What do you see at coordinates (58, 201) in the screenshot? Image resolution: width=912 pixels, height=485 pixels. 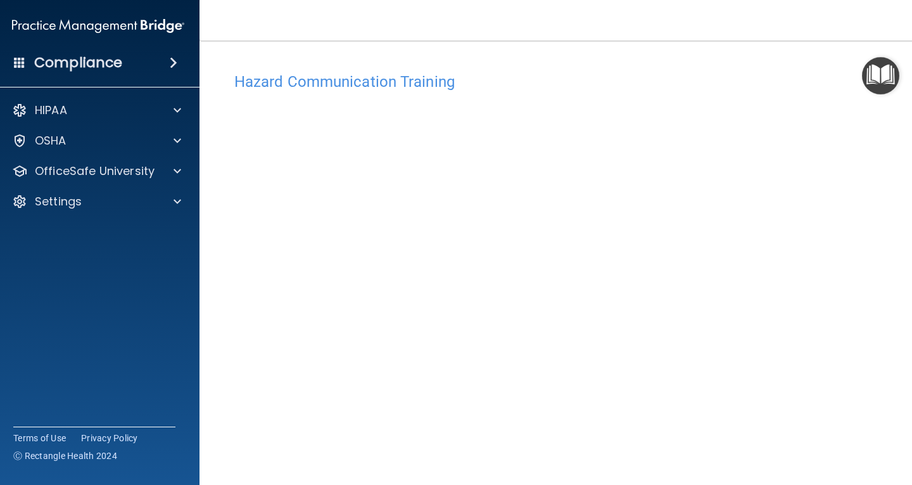 I see `p: Settings` at bounding box center [58, 201].